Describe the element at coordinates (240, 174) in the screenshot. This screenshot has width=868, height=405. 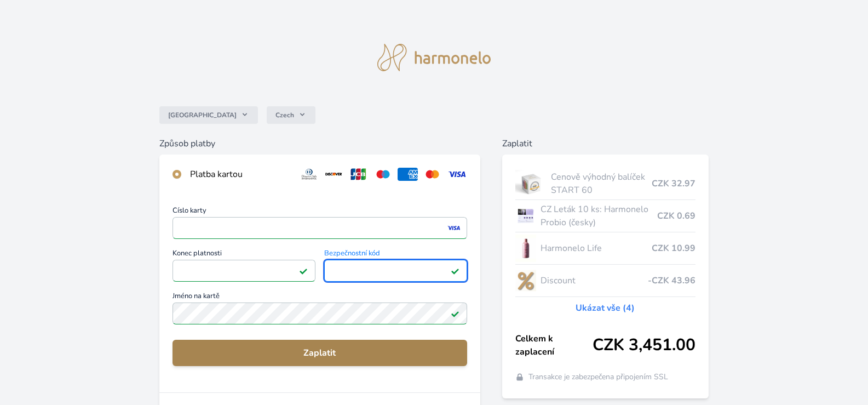
I see `div: Platba kartou` at that location.